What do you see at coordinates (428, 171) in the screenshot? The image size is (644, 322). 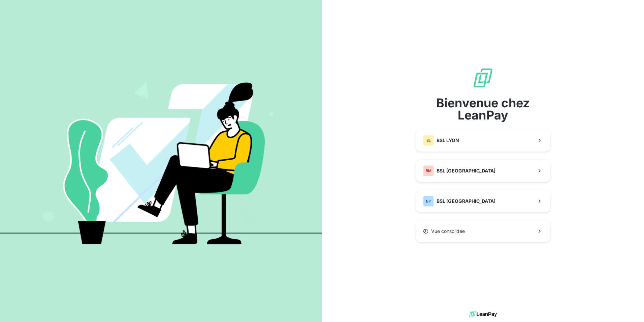 I see `div: BM` at bounding box center [428, 171].